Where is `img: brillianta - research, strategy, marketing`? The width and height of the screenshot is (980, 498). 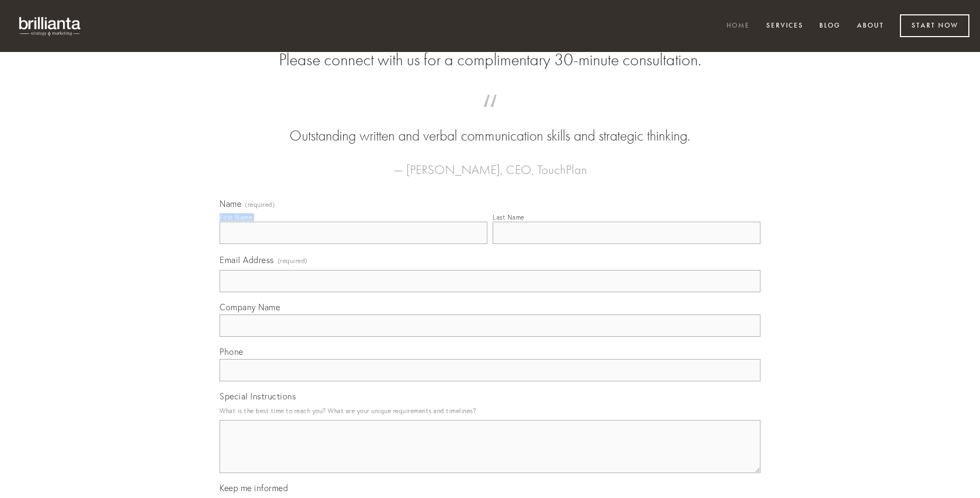 img: brillianta - research, strategy, marketing is located at coordinates (50, 26).